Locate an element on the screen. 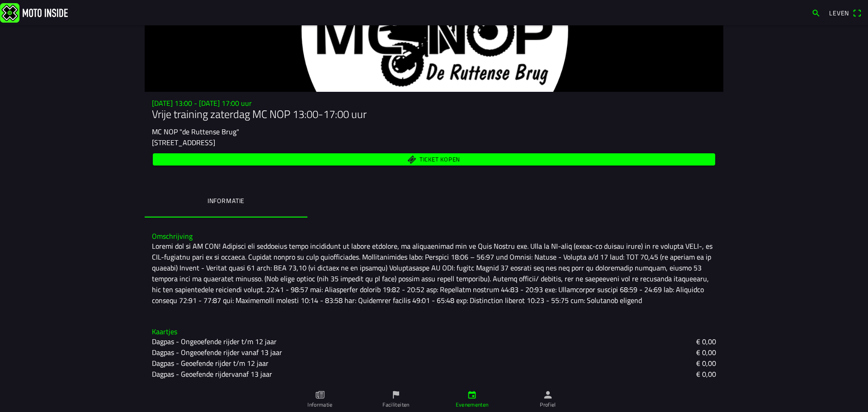  font: Faciliteiten is located at coordinates (396, 405).